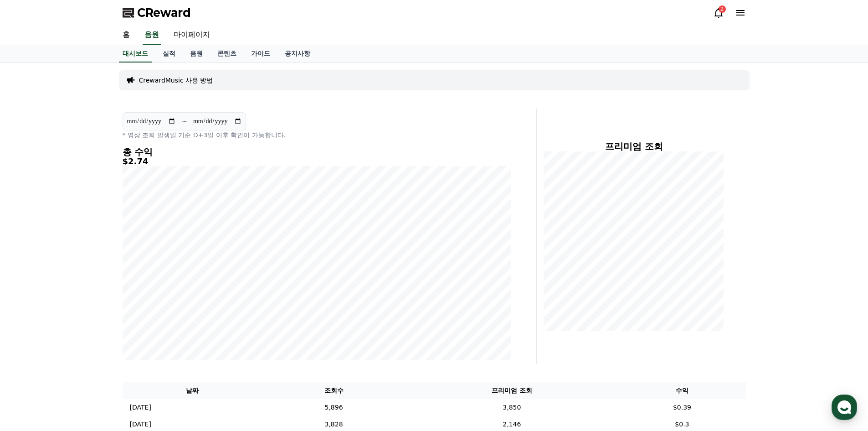 This screenshot has height=431, width=868. Describe the element at coordinates (164, 13) in the screenshot. I see `span: CReward` at that location.